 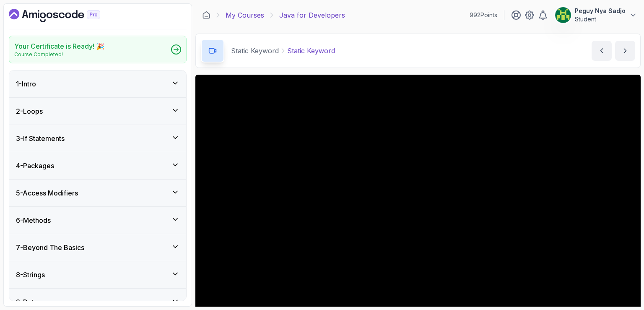 What do you see at coordinates (47, 193) in the screenshot?
I see `h3: 5 - Access Modifiers` at bounding box center [47, 193].